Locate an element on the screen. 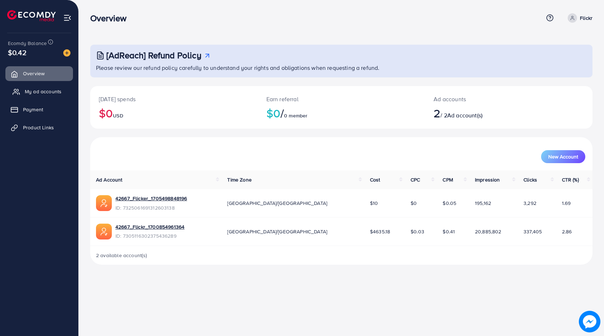 Image resolution: width=604 pixels, height=336 pixels. button: New Account is located at coordinates (563, 156).